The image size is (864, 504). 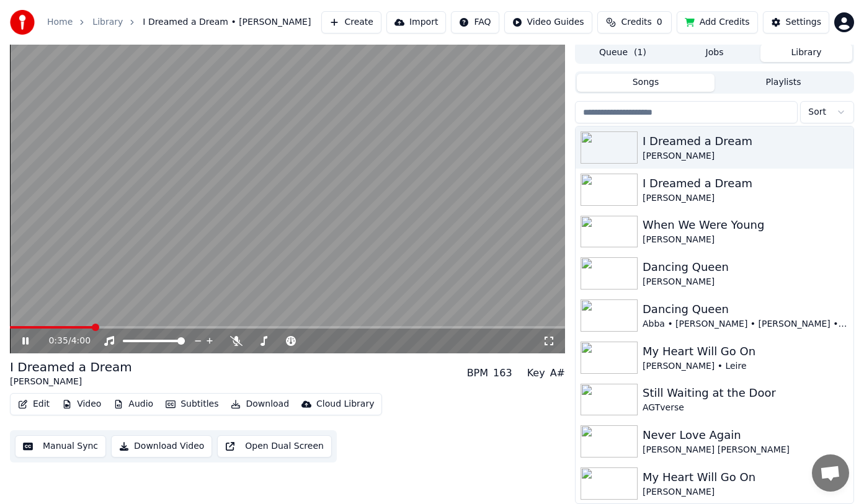 What do you see at coordinates (107, 23) in the screenshot?
I see `a: Library` at bounding box center [107, 23].